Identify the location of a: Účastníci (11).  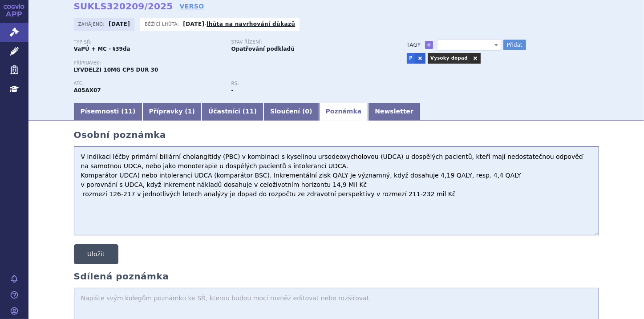
(233, 112).